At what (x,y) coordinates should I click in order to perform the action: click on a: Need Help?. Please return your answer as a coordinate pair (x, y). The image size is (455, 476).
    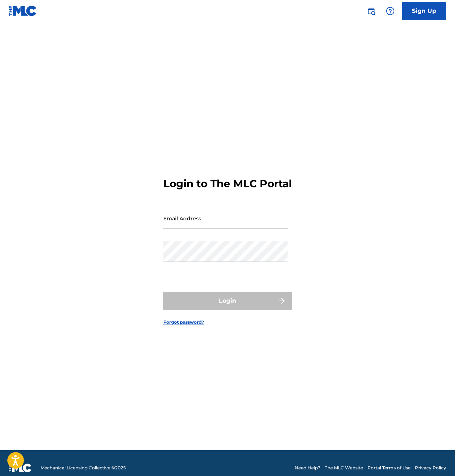
    Looking at the image, I should click on (307, 468).